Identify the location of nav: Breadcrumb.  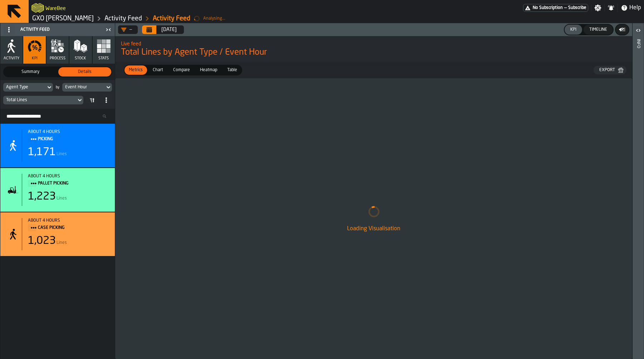
(184, 19).